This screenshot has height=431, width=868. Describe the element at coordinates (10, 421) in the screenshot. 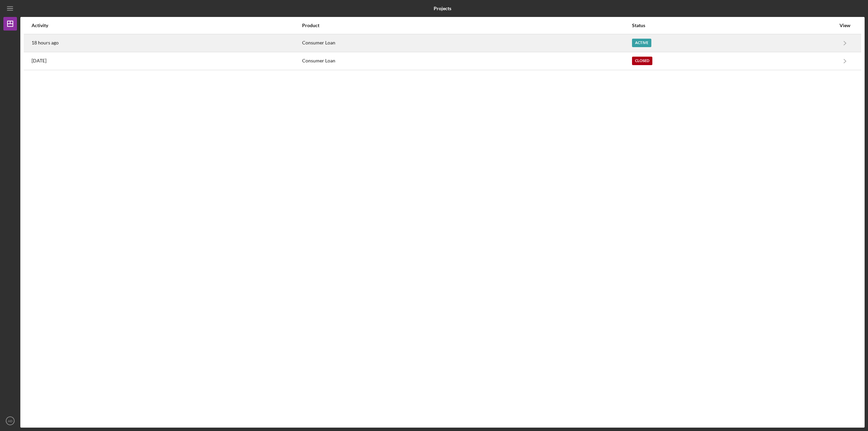

I see `button: AD` at that location.